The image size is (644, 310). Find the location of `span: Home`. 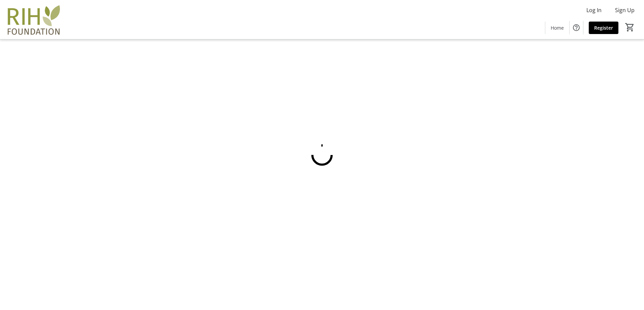

span: Home is located at coordinates (557, 28).